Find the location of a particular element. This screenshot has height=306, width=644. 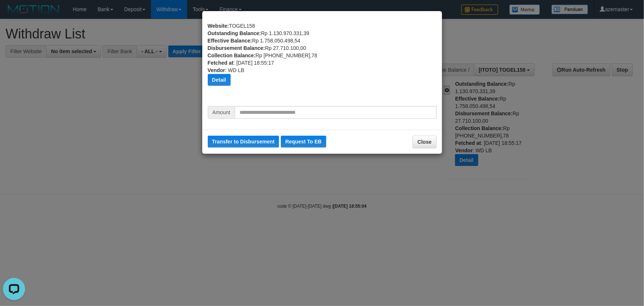

b: Vendor is located at coordinates (216, 70).